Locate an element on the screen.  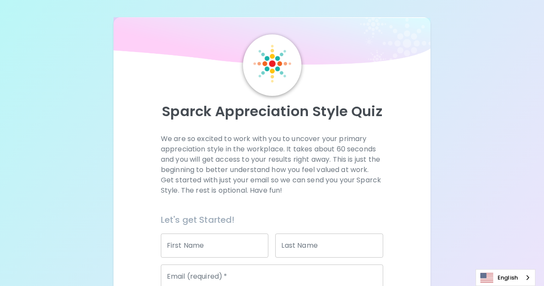
img: Sparck Logo is located at coordinates (272, 64).